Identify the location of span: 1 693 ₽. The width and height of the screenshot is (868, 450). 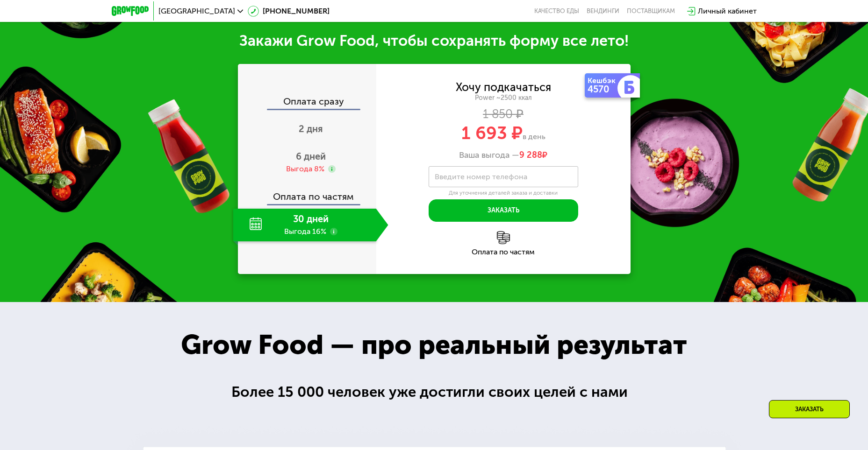
(492, 133).